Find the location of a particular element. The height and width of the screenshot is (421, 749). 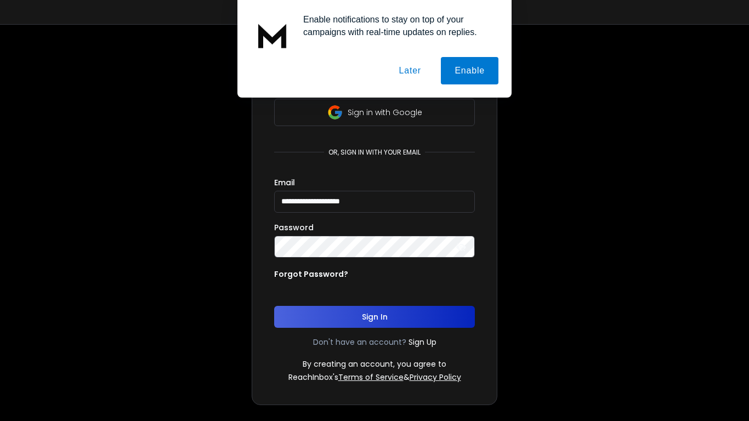

span: Terms of Service is located at coordinates (371, 377).